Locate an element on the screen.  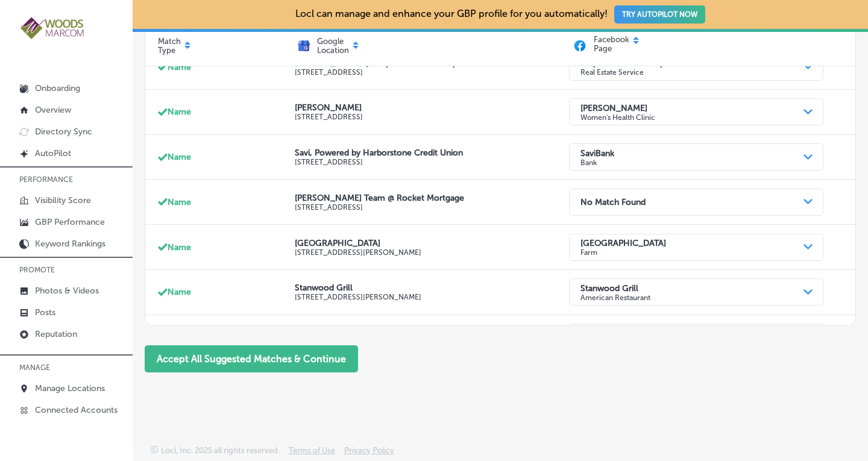
strong: No Match Found is located at coordinates (613, 202).